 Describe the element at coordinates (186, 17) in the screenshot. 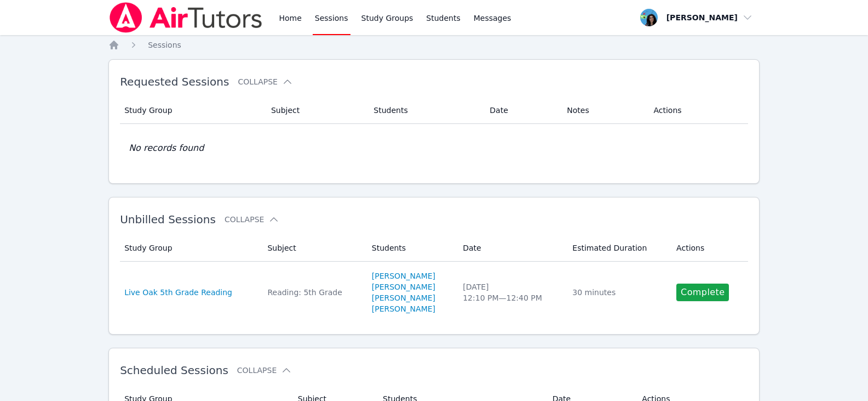

I see `img: Air Tutors` at that location.